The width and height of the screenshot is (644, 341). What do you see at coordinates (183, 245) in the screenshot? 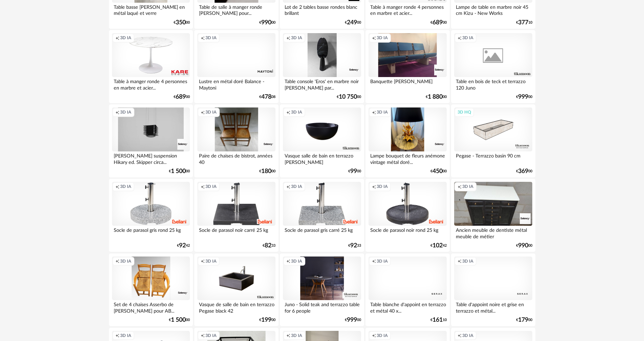
I see `span: 92` at bounding box center [183, 245].